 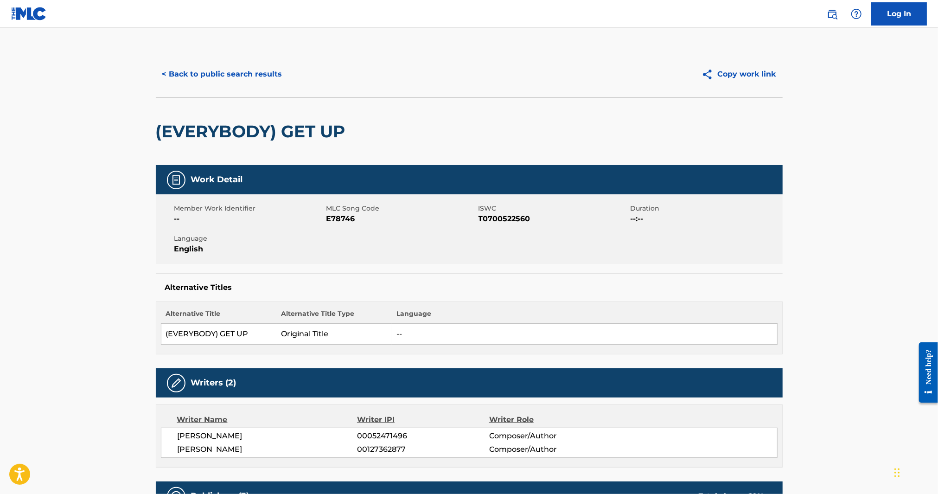 What do you see at coordinates (423, 436) in the screenshot?
I see `span: 00052471496` at bounding box center [423, 436].